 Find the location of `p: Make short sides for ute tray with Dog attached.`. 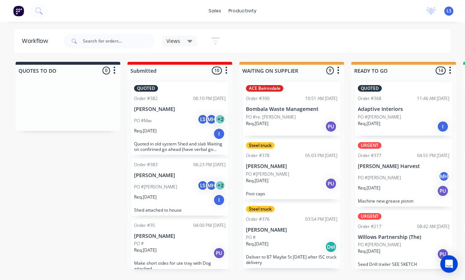

p: Make short sides for ute tray with Dog attached. is located at coordinates (180, 266).